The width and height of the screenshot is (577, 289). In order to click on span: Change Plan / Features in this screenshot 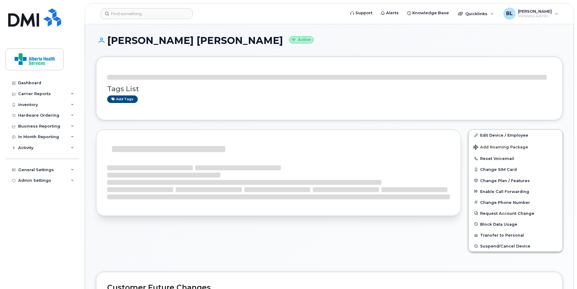, I will do `click(505, 180)`.